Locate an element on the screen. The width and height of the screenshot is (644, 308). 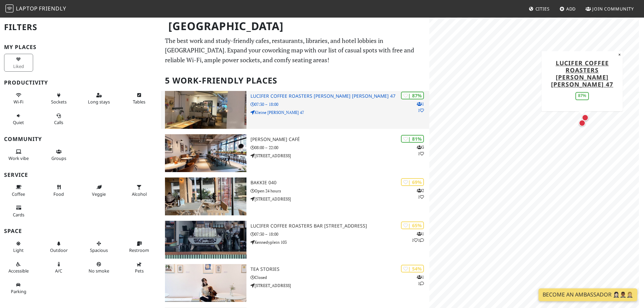
div: | 65% is located at coordinates (412, 225).